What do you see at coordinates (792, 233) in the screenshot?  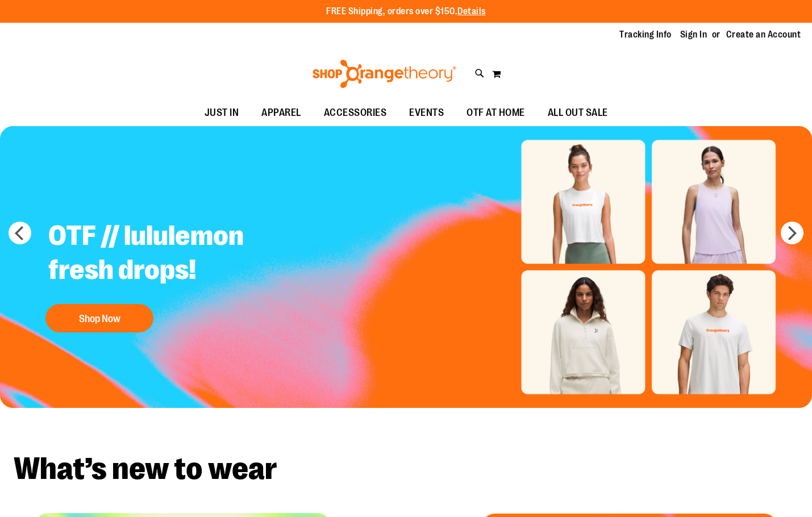 I see `button: next` at bounding box center [792, 233].